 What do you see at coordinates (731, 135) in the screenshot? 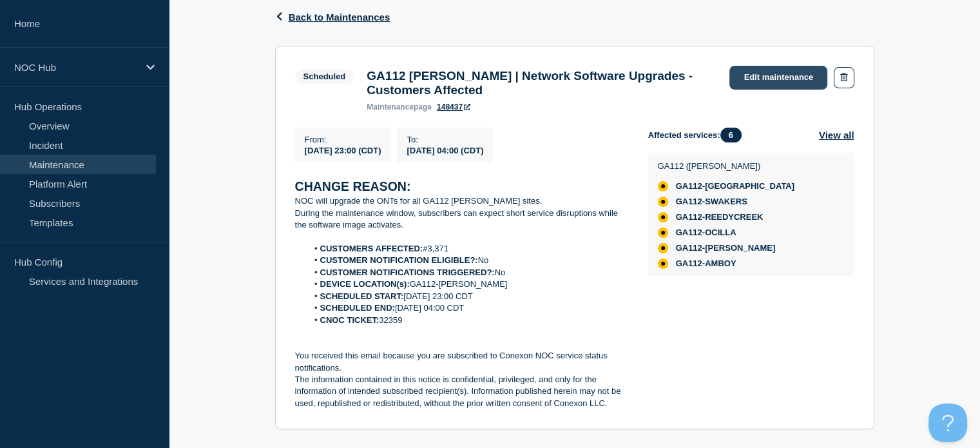
I see `span: 6` at bounding box center [731, 135].